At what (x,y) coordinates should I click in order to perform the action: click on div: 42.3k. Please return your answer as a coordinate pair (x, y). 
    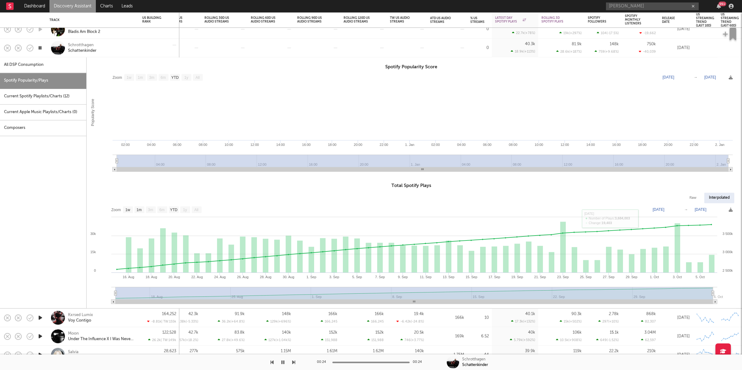
    Looking at the image, I should click on (193, 314).